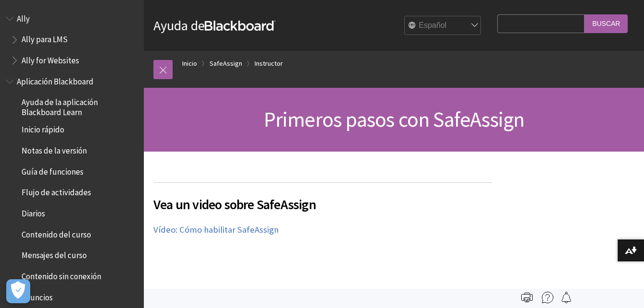 This screenshot has width=644, height=308. Describe the element at coordinates (394, 119) in the screenshot. I see `span: Primeros pasos con SafeAssign` at that location.